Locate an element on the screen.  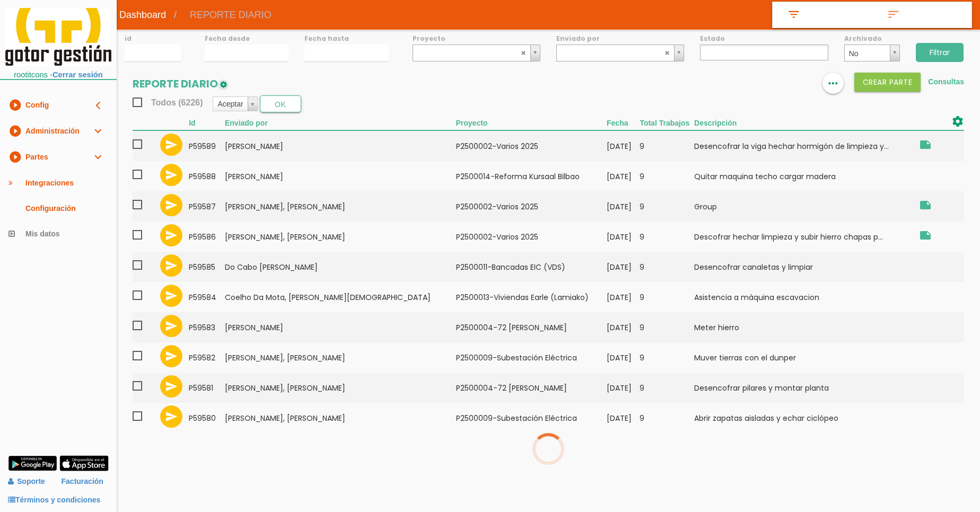
a: No is located at coordinates (873, 53).